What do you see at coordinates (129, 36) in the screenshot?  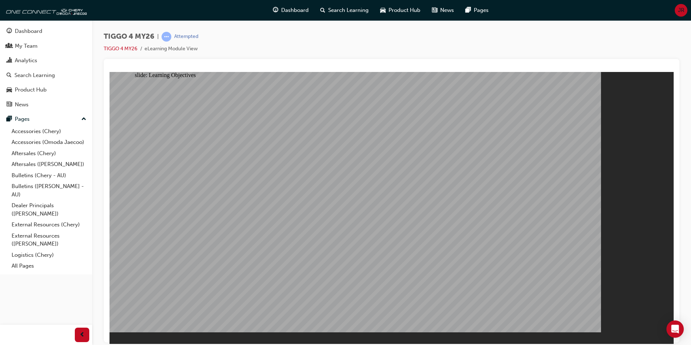 I see `span: TIGGO 4 MY26` at bounding box center [129, 36].